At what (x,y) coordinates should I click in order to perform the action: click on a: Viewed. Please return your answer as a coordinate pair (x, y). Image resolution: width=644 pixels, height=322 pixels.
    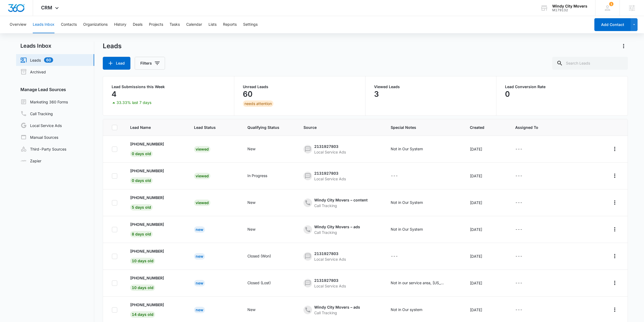
    Looking at the image, I should click on (202, 202).